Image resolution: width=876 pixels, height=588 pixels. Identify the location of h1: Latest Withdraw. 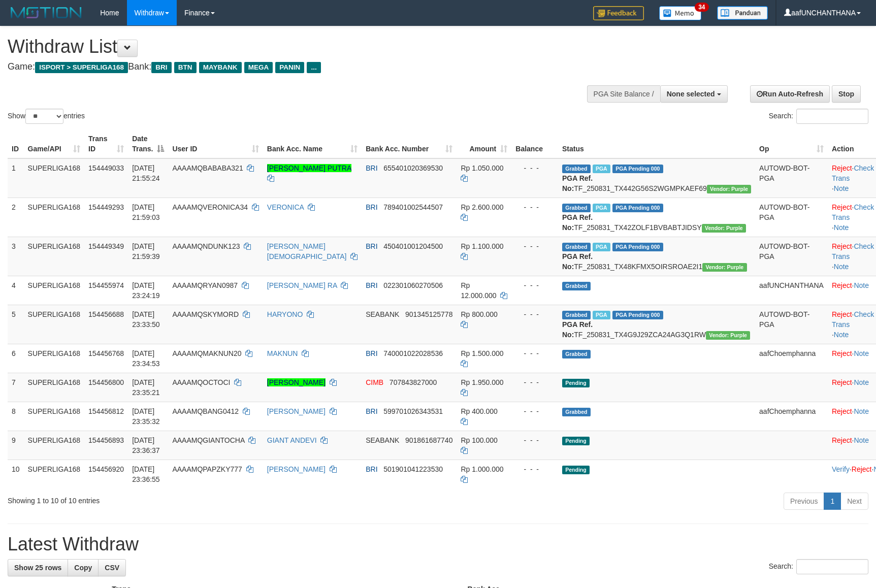
(438, 544).